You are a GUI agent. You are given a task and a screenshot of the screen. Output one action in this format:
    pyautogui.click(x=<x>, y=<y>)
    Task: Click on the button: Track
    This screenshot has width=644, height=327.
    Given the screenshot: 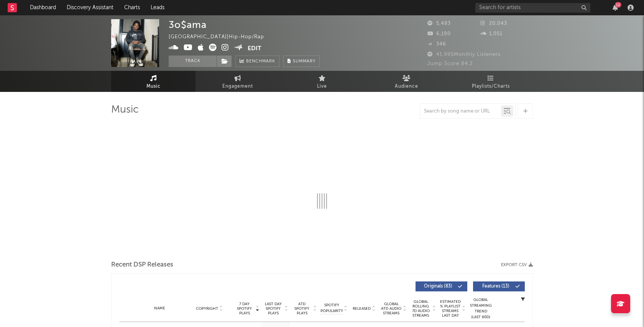 What is the action you would take?
    pyautogui.click(x=192, y=61)
    